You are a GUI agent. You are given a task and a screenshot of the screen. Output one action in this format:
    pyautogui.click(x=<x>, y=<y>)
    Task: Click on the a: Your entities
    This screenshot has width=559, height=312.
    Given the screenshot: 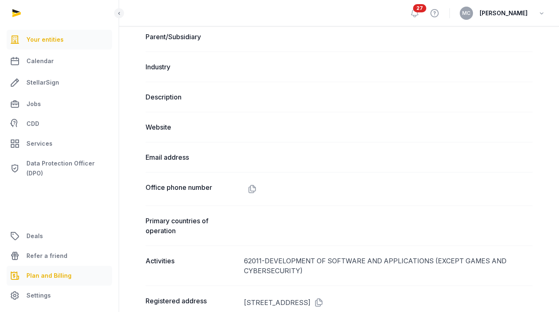 What is the action you would take?
    pyautogui.click(x=59, y=40)
    